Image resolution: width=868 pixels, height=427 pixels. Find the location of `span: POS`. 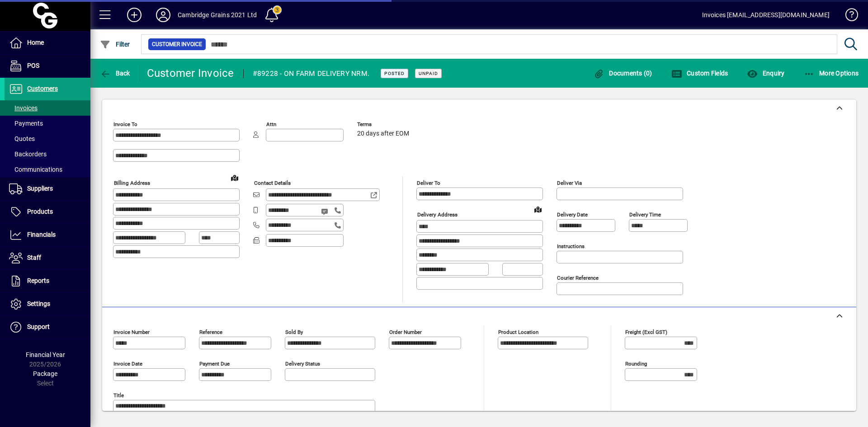

span: POS is located at coordinates (33, 66).